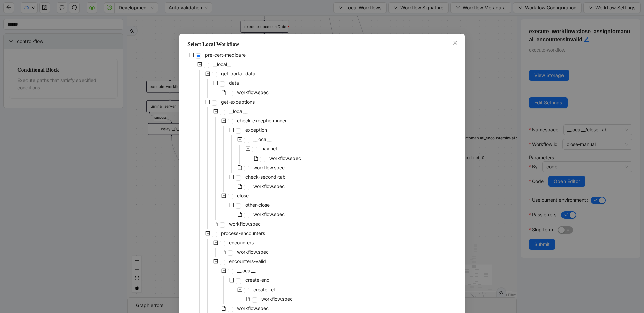 The height and width of the screenshot is (313, 644). What do you see at coordinates (238, 102) in the screenshot?
I see `span: get-exceptions` at bounding box center [238, 102].